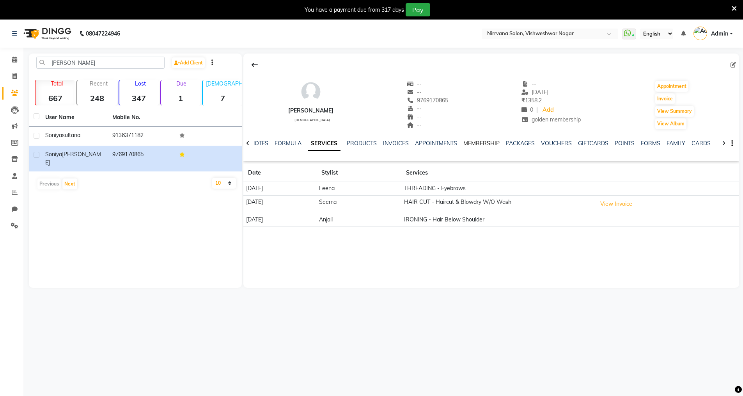  What do you see at coordinates (720, 34) in the screenshot?
I see `span: Admin` at bounding box center [720, 34].